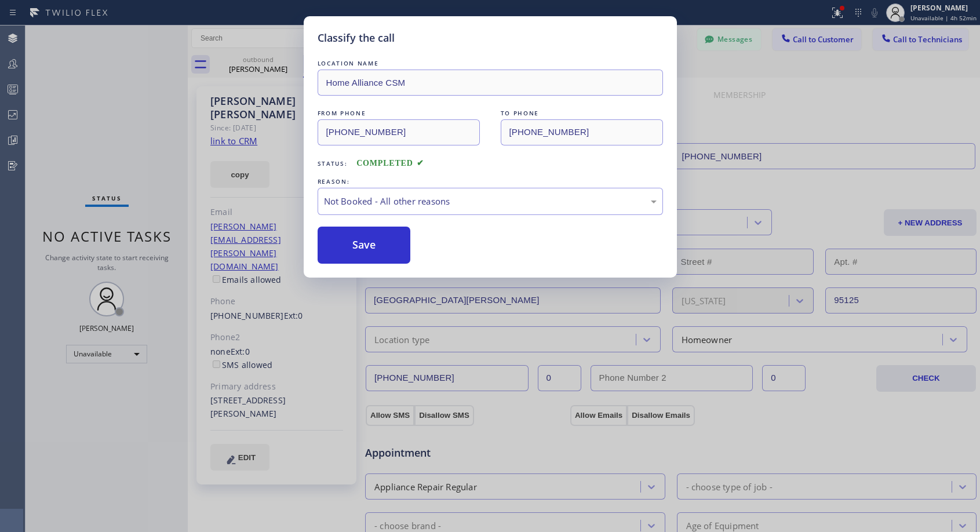  What do you see at coordinates (398, 113) in the screenshot?
I see `div: FROM PHONE` at bounding box center [398, 113].